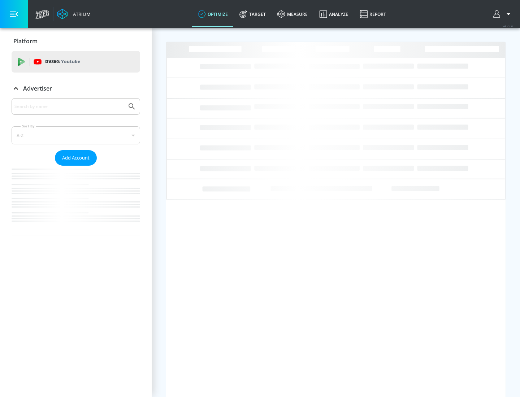  Describe the element at coordinates (38, 89) in the screenshot. I see `p: Advertiser` at that location.